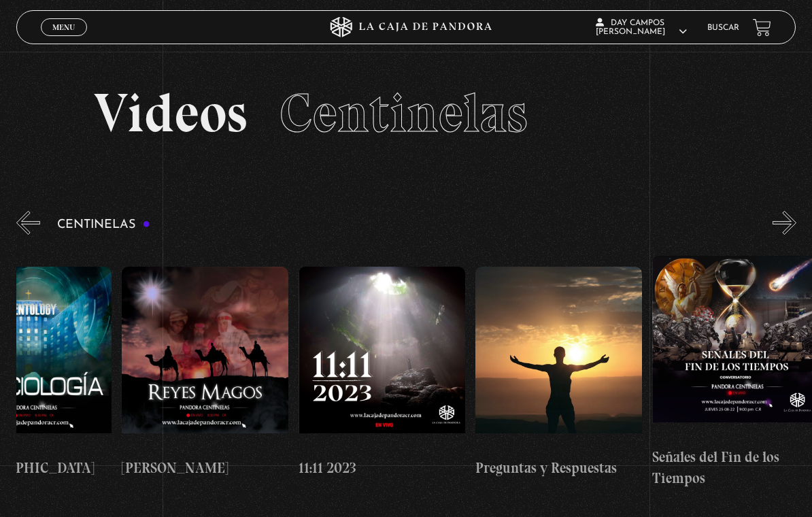  Describe the element at coordinates (404, 113) in the screenshot. I see `span: Centinelas` at that location.